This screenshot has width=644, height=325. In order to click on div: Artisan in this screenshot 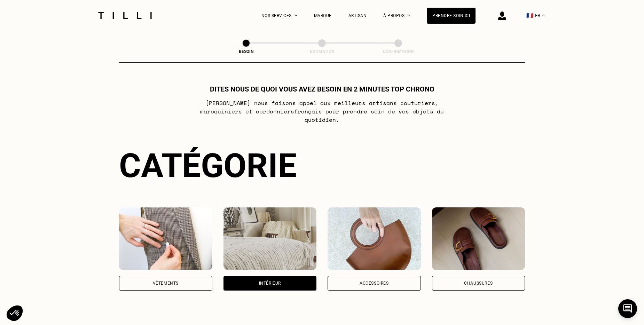, I will do `click(357, 15)`.